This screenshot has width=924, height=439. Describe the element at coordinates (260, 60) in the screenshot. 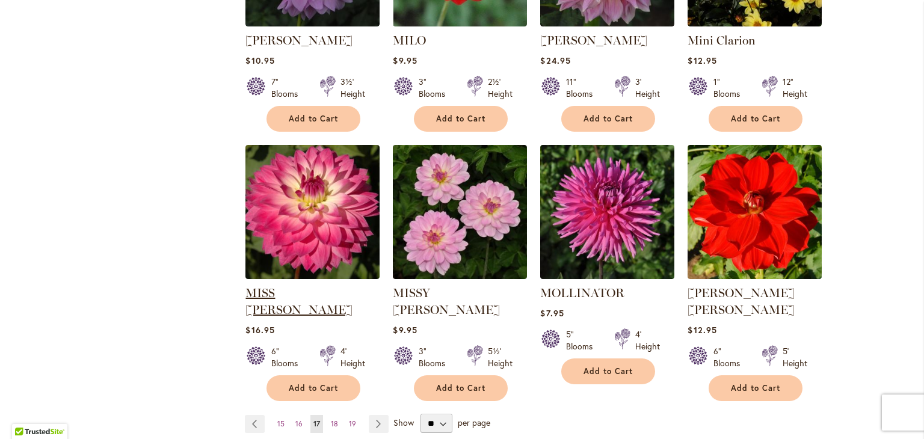

I see `span: $10.95` at that location.